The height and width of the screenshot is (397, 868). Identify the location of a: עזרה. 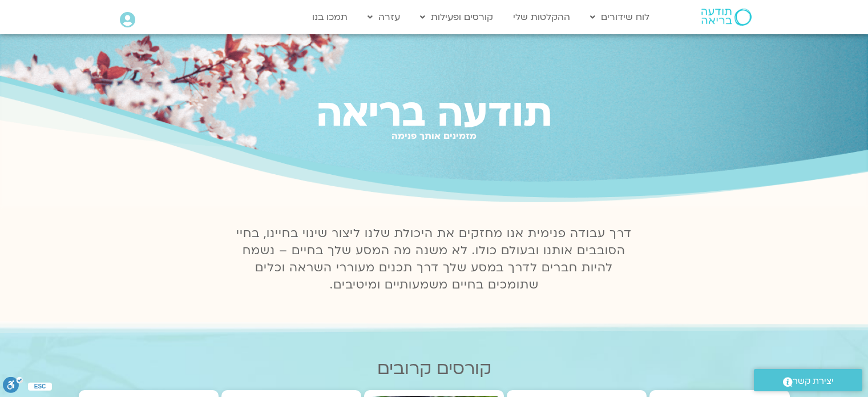
(383, 17).